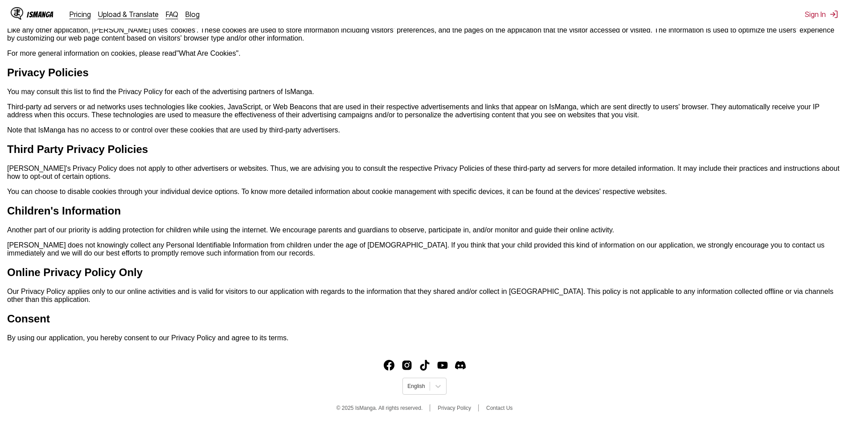  What do you see at coordinates (407, 365) in the screenshot?
I see `a: Instagram` at bounding box center [407, 365].